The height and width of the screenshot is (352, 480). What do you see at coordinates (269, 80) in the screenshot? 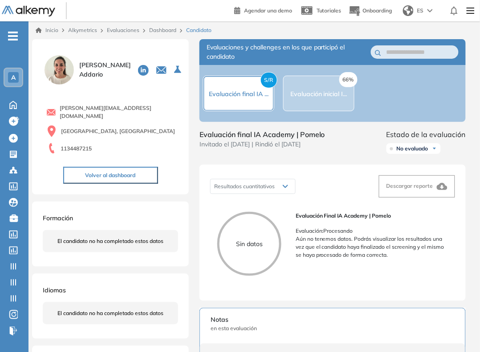
I see `span: S/R` at bounding box center [269, 80].